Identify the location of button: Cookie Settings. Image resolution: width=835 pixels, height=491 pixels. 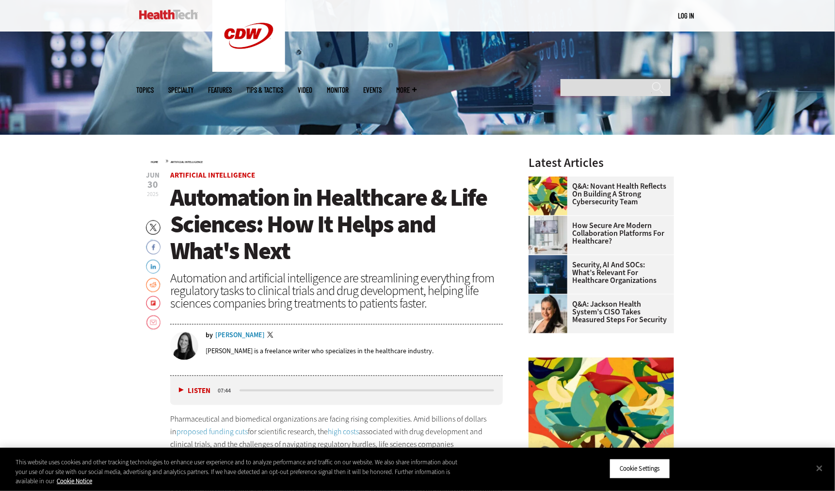
(639, 468).